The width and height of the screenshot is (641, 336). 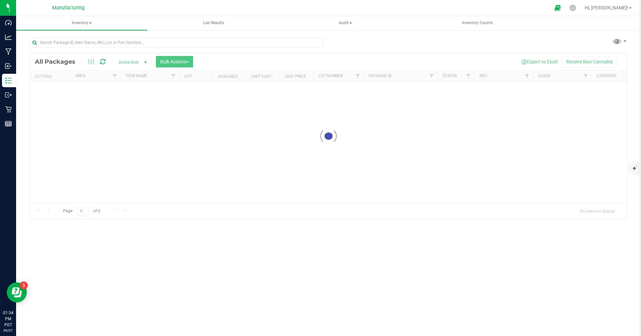 What do you see at coordinates (8, 124) in the screenshot?
I see `inline-svg: Reports` at bounding box center [8, 124].